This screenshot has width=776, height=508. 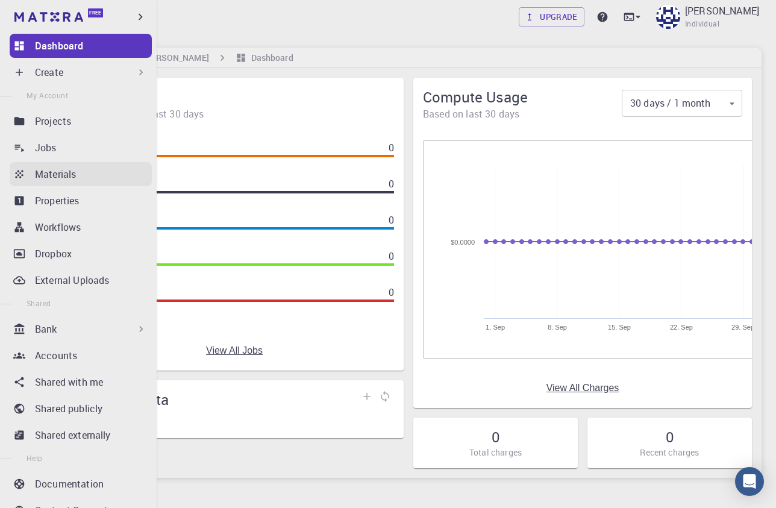 What do you see at coordinates (582, 388) in the screenshot?
I see `a: View All Charges` at bounding box center [582, 388].